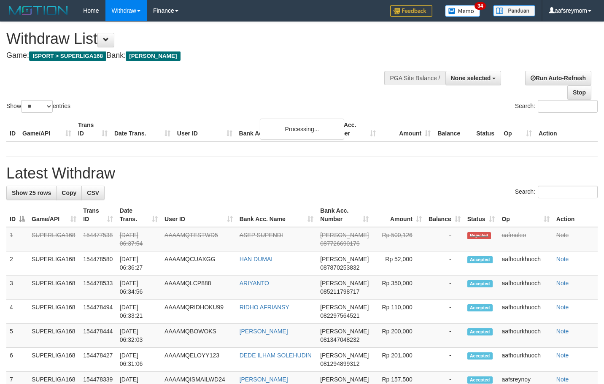 This screenshot has height=384, width=604. Describe the element at coordinates (200, 39) in the screenshot. I see `h1: Withdraw List` at that location.